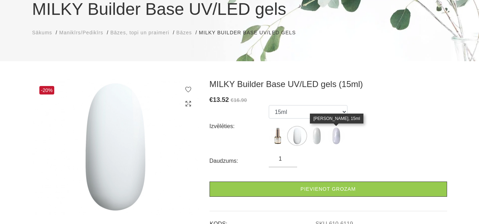  Describe the element at coordinates (81, 33) in the screenshot. I see `span: Manikīrs/Pedikīrs` at that location.